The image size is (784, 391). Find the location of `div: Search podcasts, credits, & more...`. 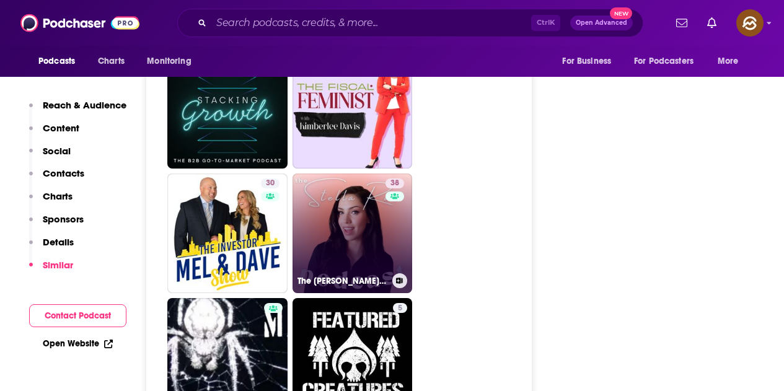

div: Search podcasts, credits, & more... is located at coordinates (410, 23).